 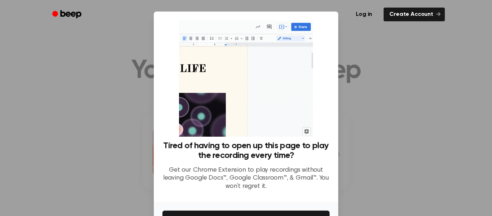 I want to click on img: Beep extension in action, so click(x=246, y=78).